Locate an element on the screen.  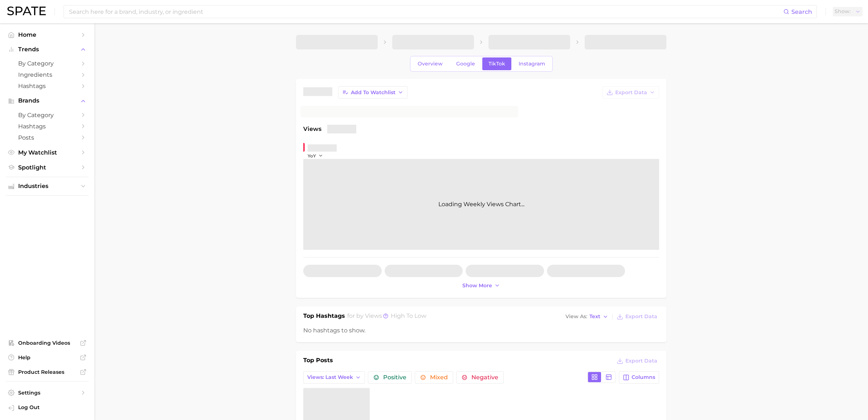
button: Show more is located at coordinates (481, 286).